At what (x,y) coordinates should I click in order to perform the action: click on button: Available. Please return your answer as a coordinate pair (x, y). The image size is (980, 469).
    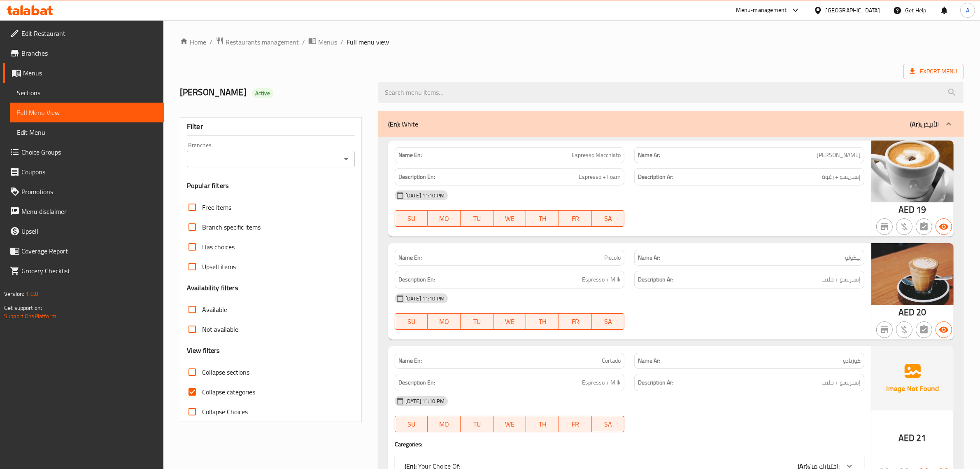
    Looking at the image, I should click on (944, 226).